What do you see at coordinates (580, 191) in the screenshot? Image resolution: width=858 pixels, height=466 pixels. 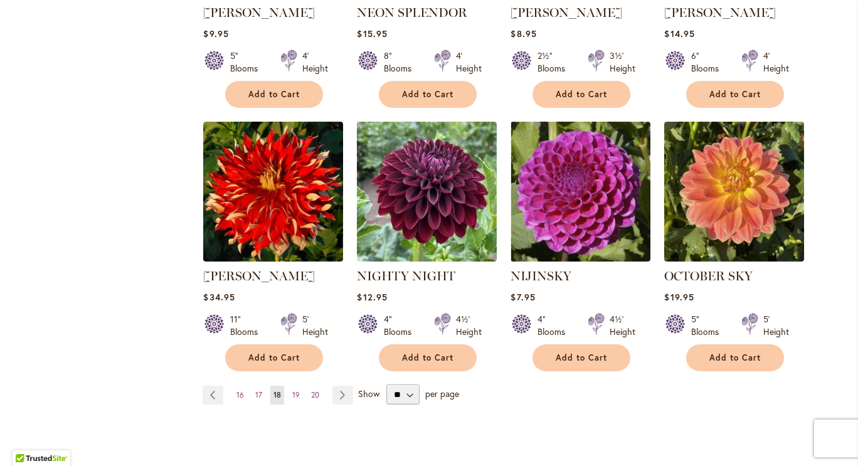 I see `img: NIJINSKY` at bounding box center [580, 191].